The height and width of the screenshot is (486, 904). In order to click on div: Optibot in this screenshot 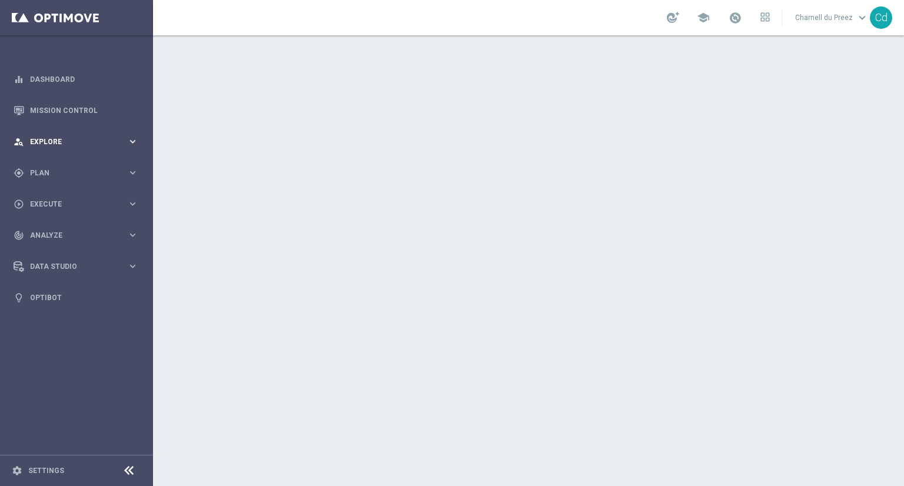, I will do `click(76, 297)`.